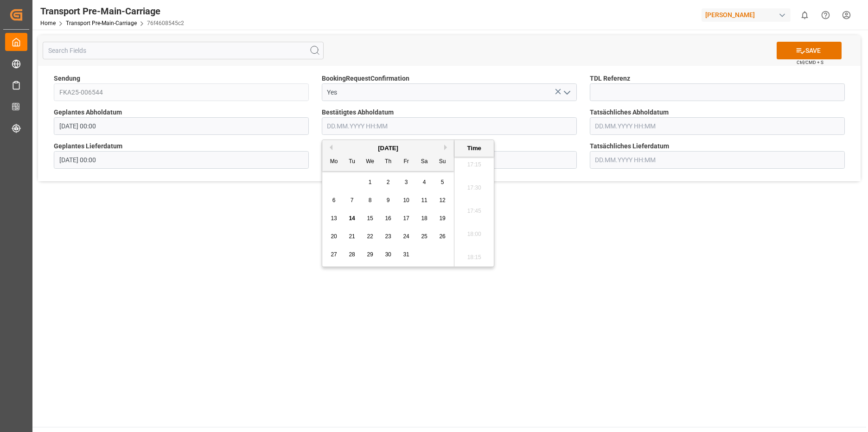  What do you see at coordinates (804, 15) in the screenshot?
I see `button: show 0 new notifications` at bounding box center [804, 15].